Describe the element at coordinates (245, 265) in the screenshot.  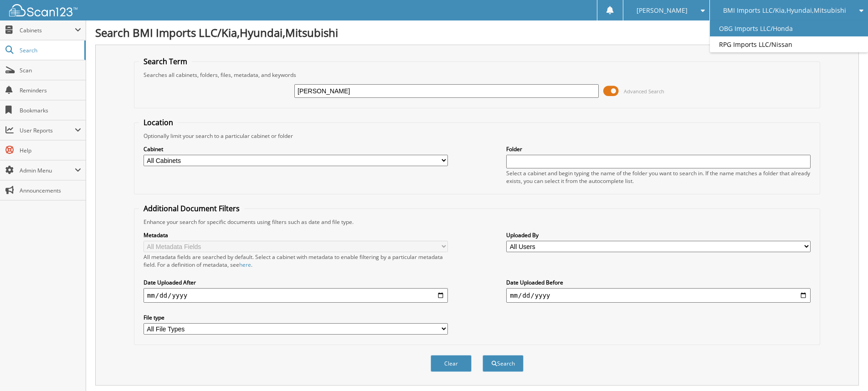
I see `a: here` at that location.